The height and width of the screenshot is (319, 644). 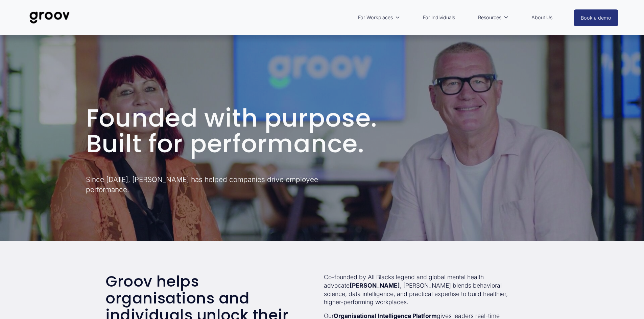 I want to click on a: Book a demo, so click(x=596, y=18).